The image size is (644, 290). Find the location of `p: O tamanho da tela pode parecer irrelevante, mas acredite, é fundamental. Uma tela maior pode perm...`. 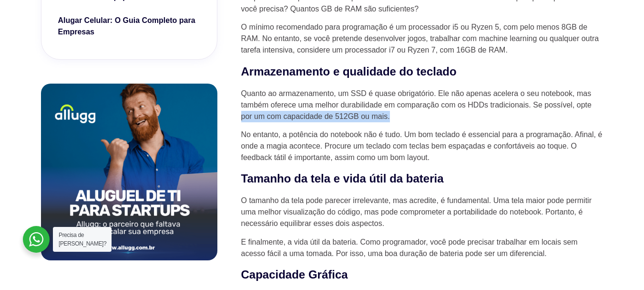

p: O tamanho da tela pode parecer irrelevante, mas acredite, é fundamental. Uma tela maior pode perm... is located at coordinates (422, 212).